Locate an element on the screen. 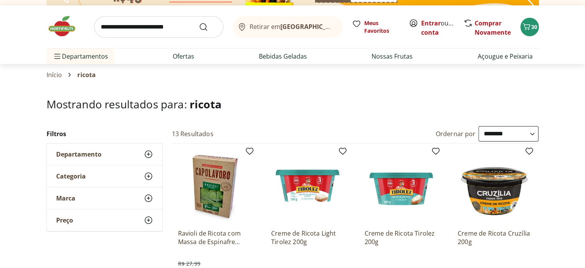 Image resolution: width=585 pixels, height=268 pixels. p: Creme de Ricota Light Tirolez 200g is located at coordinates (308, 237).